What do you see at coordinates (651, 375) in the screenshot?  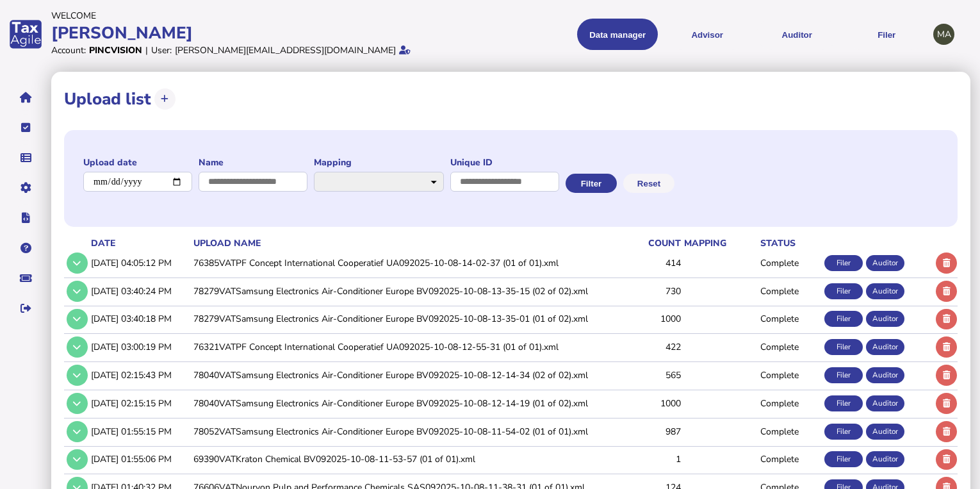 I see `td: 565` at bounding box center [651, 375].